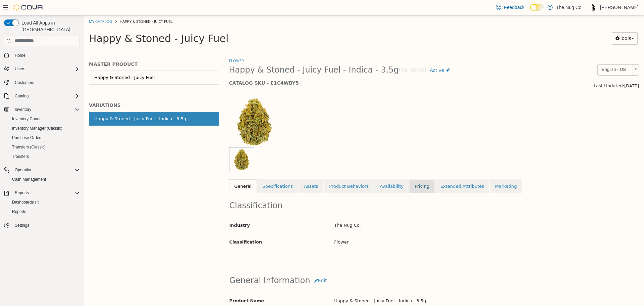  Describe the element at coordinates (45, 138) in the screenshot. I see `button: Purchase Orders` at that location.